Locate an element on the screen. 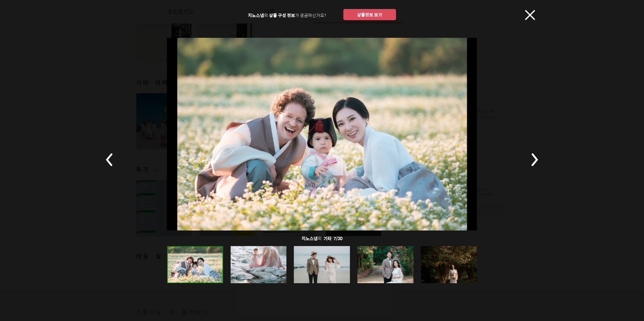 The height and width of the screenshot is (321, 644). a: 설정 is located at coordinates (99, 204).